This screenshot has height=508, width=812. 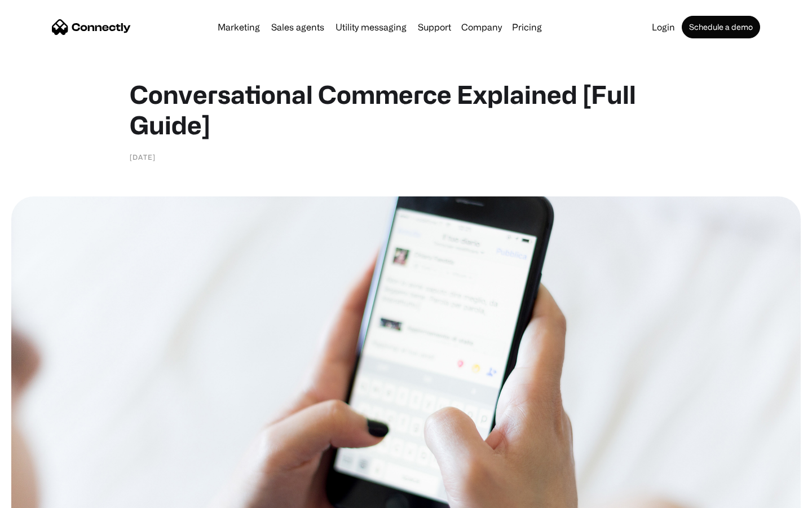 I want to click on a: Sales agents, so click(x=298, y=27).